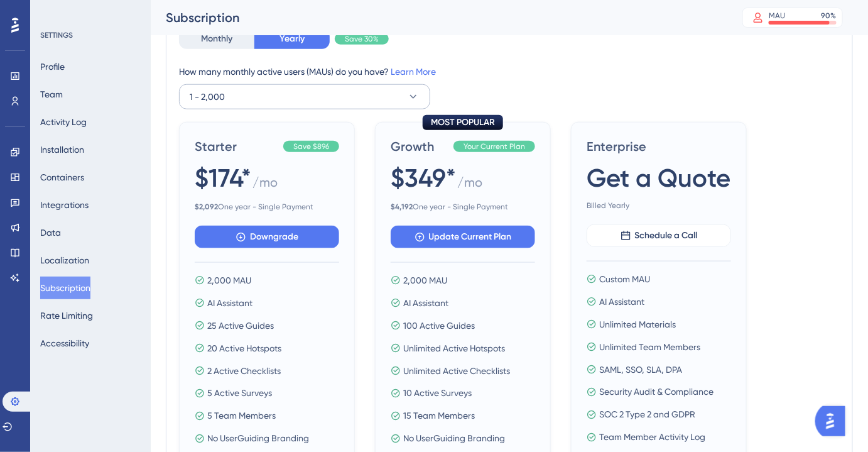 This screenshot has width=868, height=452. Describe the element at coordinates (439, 325) in the screenshot. I see `span: 100 Active Guides` at that location.